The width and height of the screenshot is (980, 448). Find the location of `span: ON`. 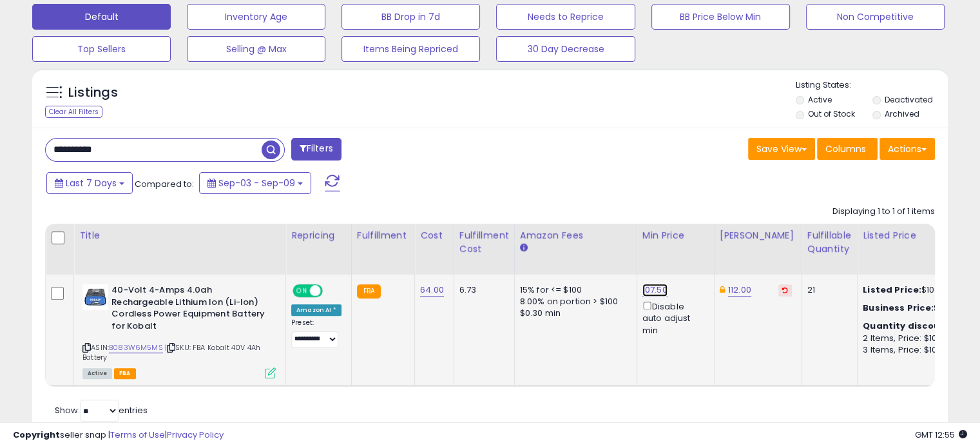

span: ON is located at coordinates (301, 290).